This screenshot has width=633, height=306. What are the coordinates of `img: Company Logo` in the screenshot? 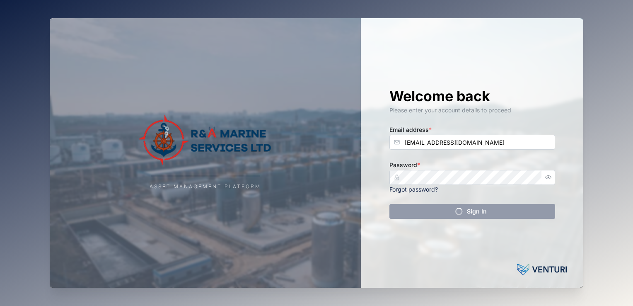 It's located at (206, 140).